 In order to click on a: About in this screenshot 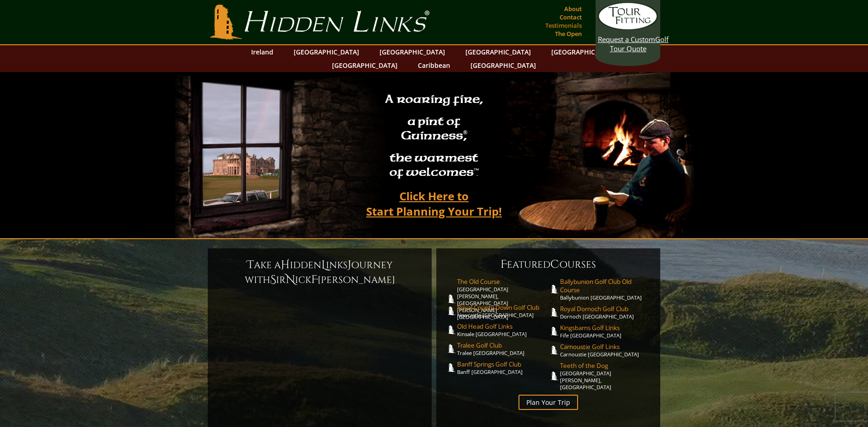, I will do `click(573, 9)`.